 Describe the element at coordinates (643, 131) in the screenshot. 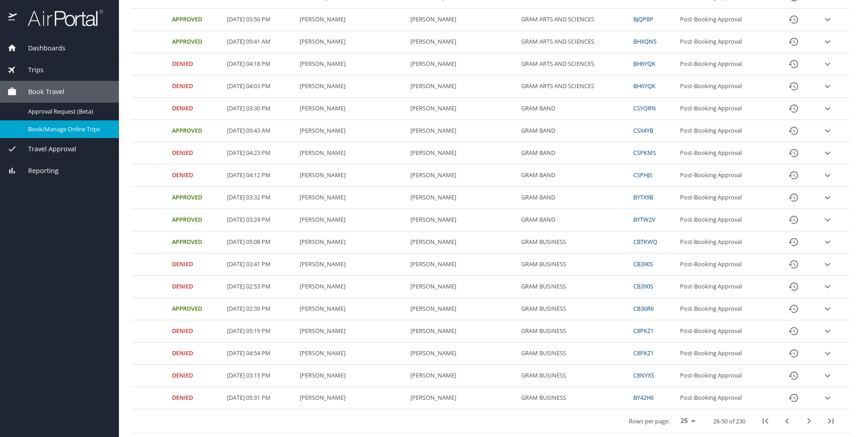

I see `a: CSX4YB` at that location.